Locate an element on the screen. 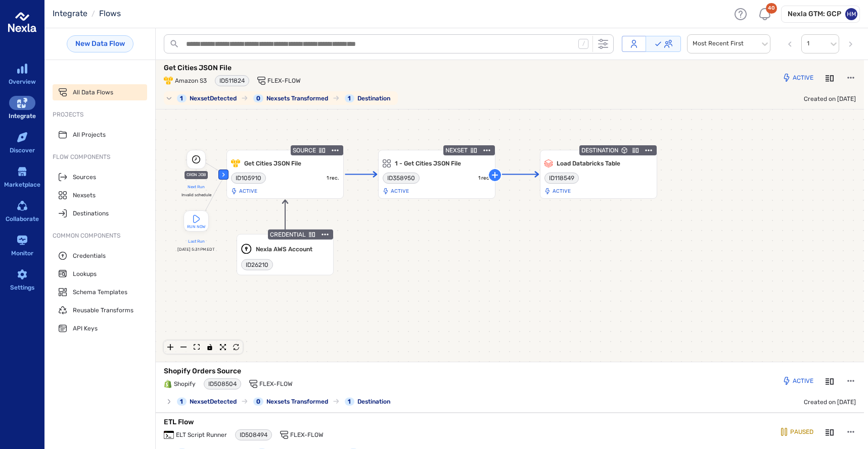 The height and width of the screenshot is (449, 868). span: Common Components is located at coordinates (100, 236).